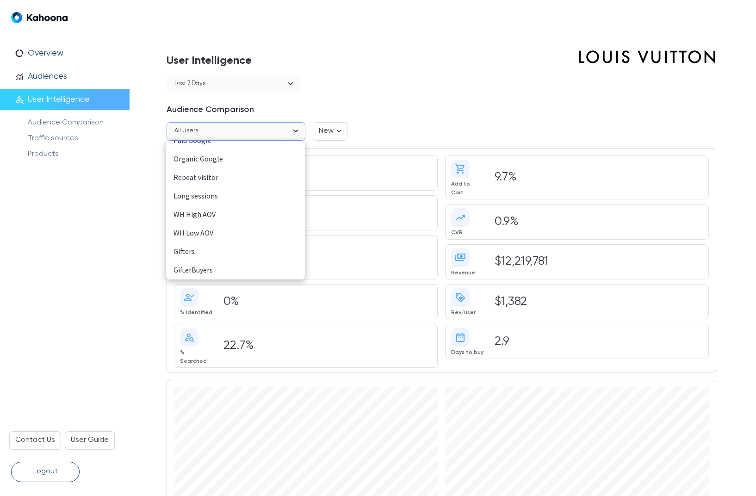 This screenshot has width=756, height=496. Describe the element at coordinates (19, 76) in the screenshot. I see `span: monitoring` at that location.